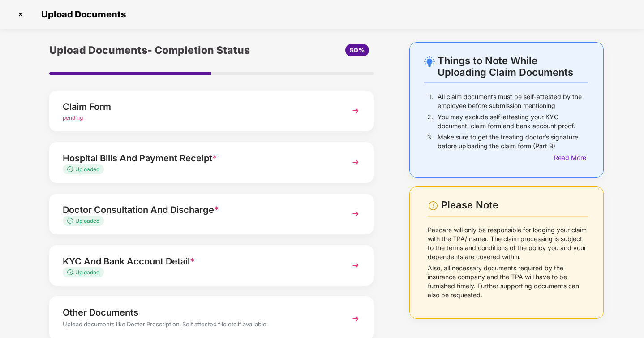  Describe the element at coordinates (357, 50) in the screenshot. I see `span: 50%` at that location.